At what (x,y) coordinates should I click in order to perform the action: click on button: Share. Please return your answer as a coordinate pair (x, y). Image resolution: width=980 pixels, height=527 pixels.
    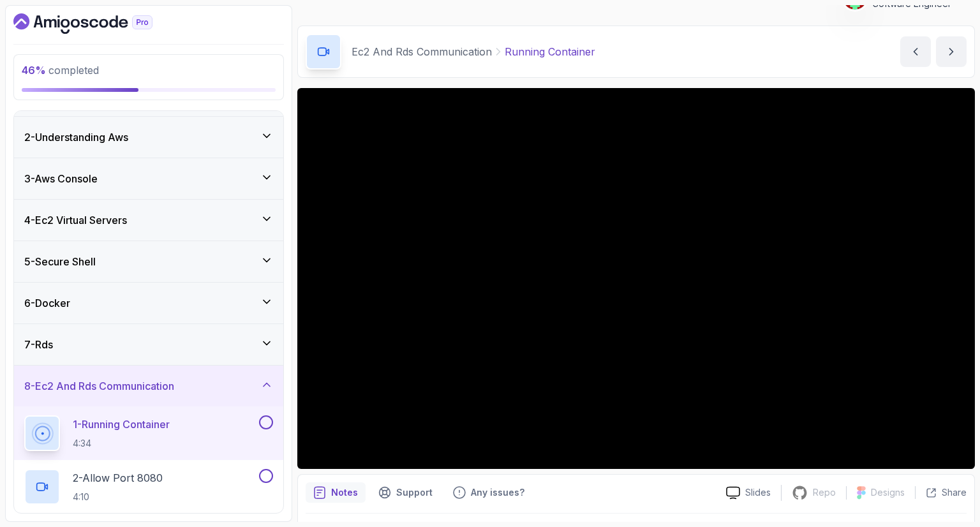
    Looking at the image, I should click on (940, 493).